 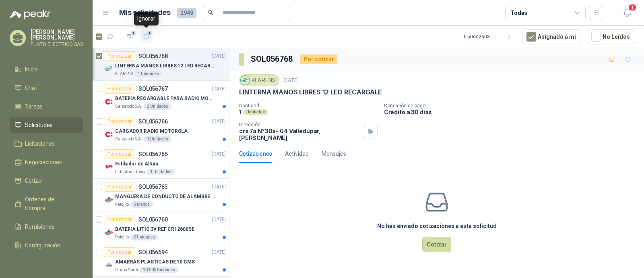 I want to click on div: Mensajes, so click(x=334, y=153).